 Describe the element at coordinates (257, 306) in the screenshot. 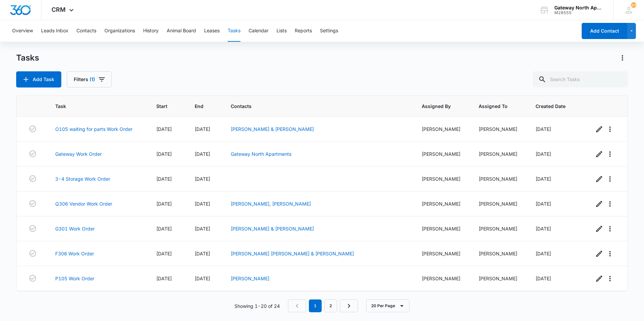

I see `p: Showing 1-20 of 24` at that location.